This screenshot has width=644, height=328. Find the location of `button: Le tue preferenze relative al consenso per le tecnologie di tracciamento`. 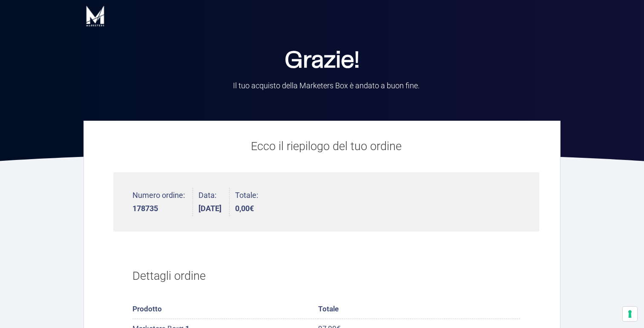

button: Le tue preferenze relative al consenso per le tecnologie di tracciamento is located at coordinates (630, 314).